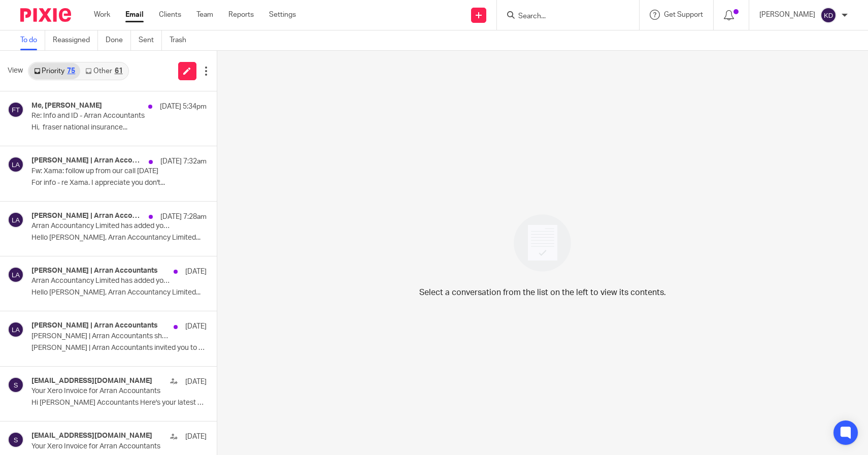 This screenshot has width=868, height=455. What do you see at coordinates (103, 71) in the screenshot?
I see `a: Other61` at bounding box center [103, 71].